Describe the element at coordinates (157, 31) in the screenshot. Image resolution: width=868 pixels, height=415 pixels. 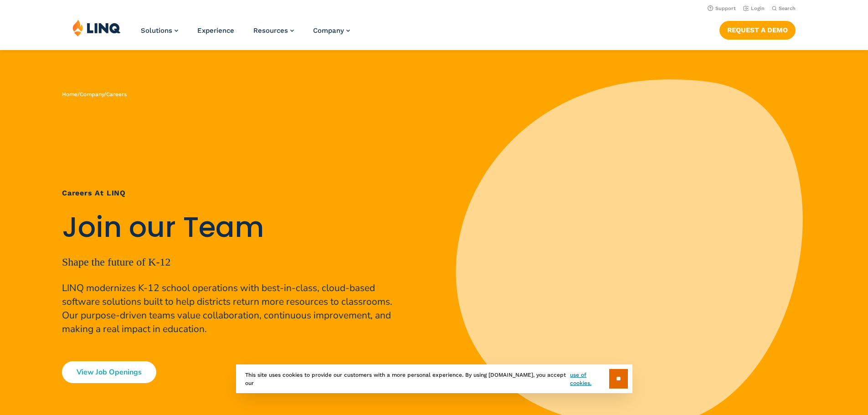
I see `span: Solutions` at that location.